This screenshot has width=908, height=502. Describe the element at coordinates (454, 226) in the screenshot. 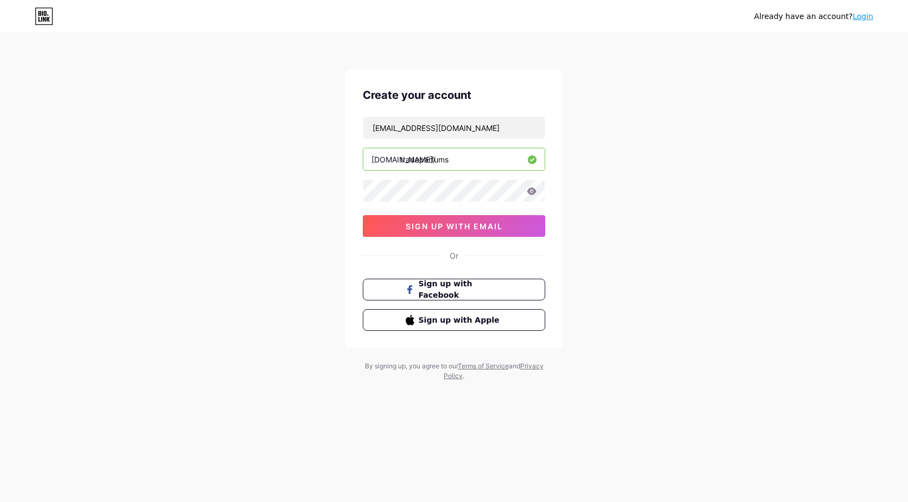

I see `button: sign up with email` at that location.